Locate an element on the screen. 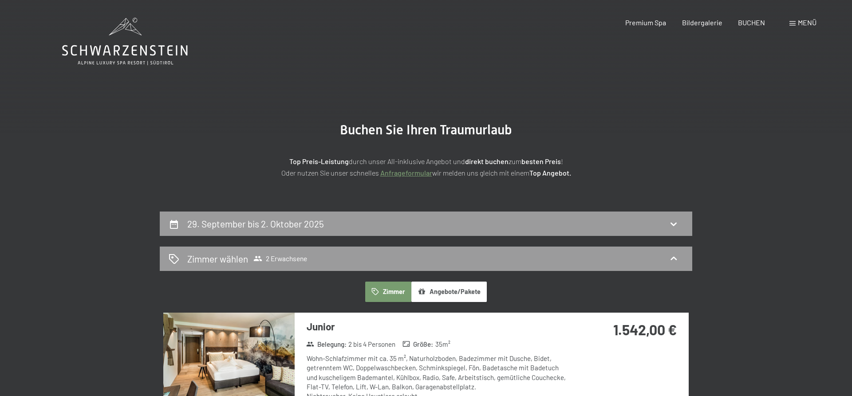 The width and height of the screenshot is (852, 396). span: 2 bis 4 Personen is located at coordinates (372, 344).